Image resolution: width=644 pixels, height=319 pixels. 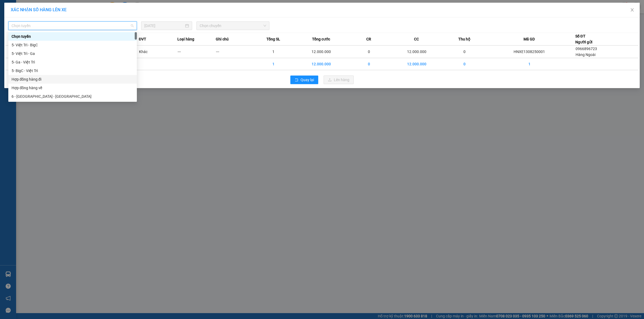 I want to click on span: Chọn chuyến, so click(x=233, y=26).